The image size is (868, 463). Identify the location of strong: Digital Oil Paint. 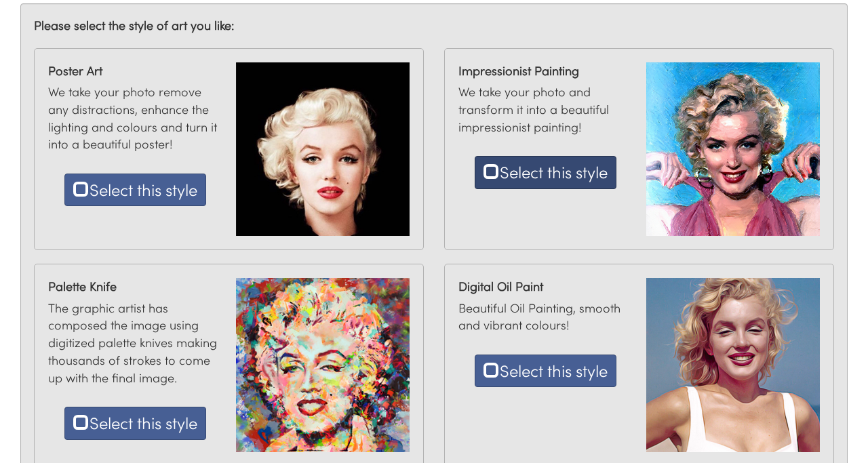
(545, 287).